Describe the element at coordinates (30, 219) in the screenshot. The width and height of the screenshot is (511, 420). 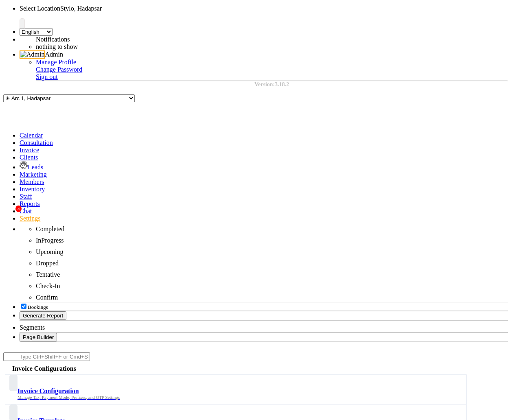
I see `a: Settings` at that location.